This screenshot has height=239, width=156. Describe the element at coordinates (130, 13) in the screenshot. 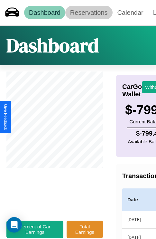

I see `a: Calendar` at that location.